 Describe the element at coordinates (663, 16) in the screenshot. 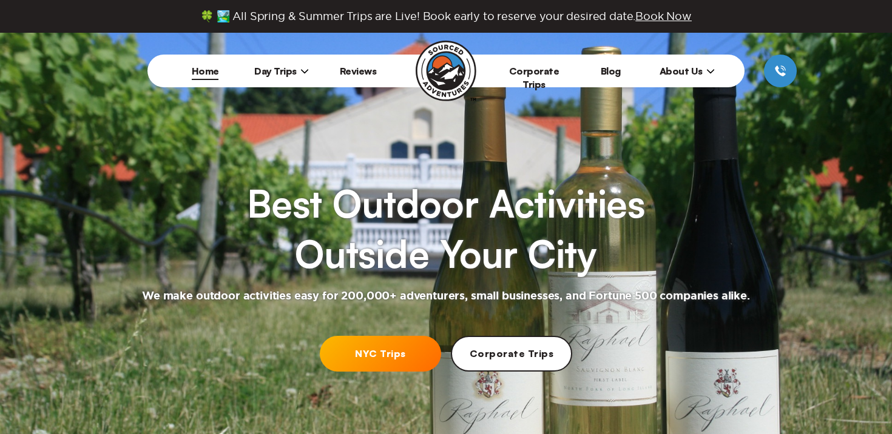

I see `span: Book Now` at that location.